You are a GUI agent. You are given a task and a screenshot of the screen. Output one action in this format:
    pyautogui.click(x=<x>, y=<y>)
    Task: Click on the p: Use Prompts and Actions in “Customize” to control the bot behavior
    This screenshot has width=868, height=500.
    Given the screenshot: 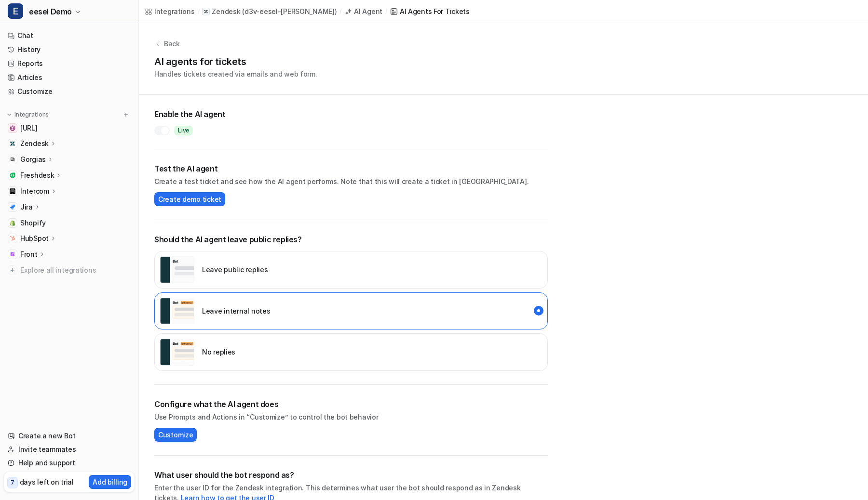 What is the action you would take?
    pyautogui.click(x=351, y=417)
    